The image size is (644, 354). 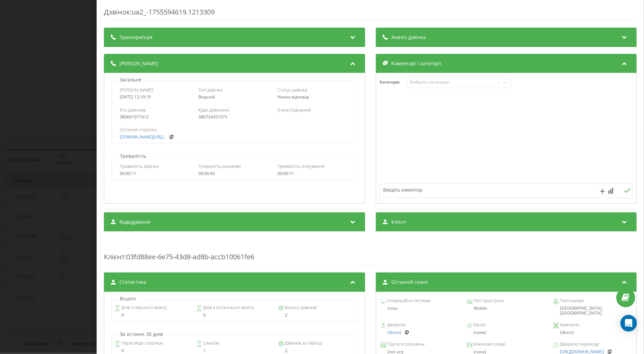 I want to click on span: Тривалість дзвінка, so click(x=139, y=166).